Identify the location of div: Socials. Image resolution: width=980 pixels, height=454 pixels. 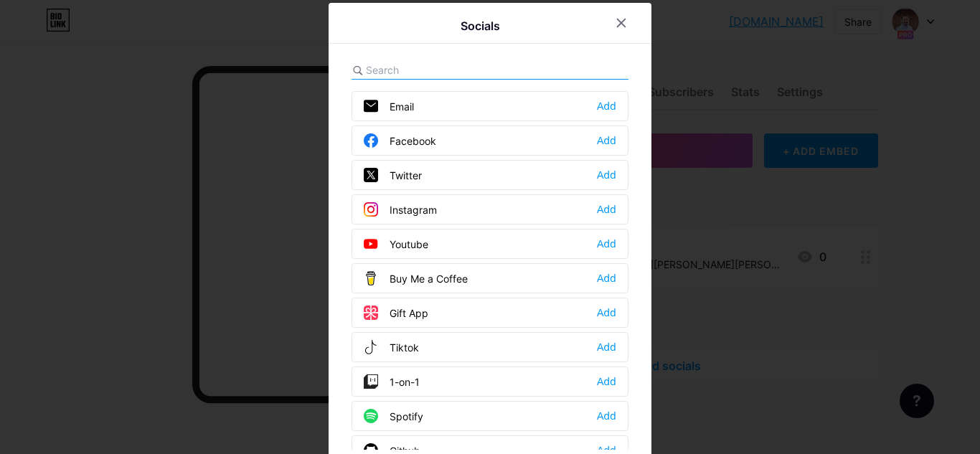
(480, 26).